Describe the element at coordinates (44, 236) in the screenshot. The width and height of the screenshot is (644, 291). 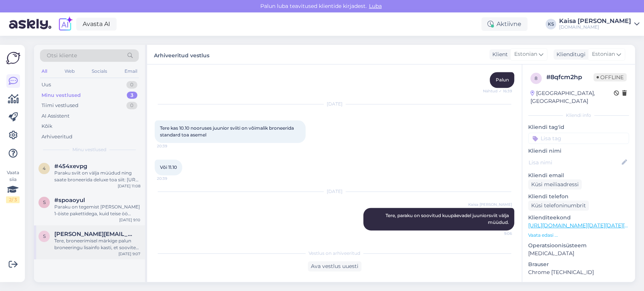
I see `span: S` at that location.